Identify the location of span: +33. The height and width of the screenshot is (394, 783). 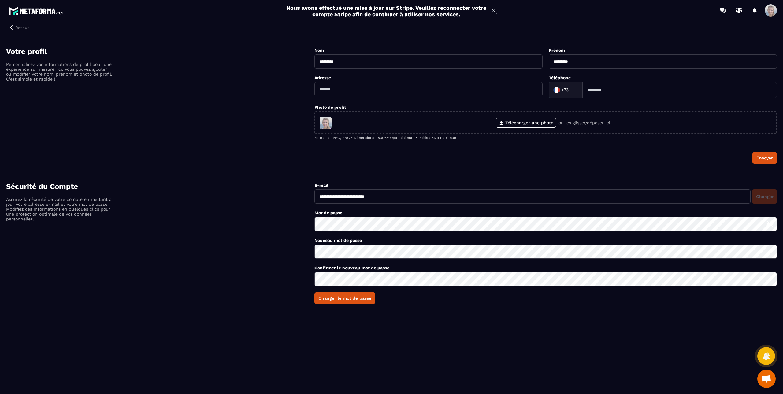
(565, 90).